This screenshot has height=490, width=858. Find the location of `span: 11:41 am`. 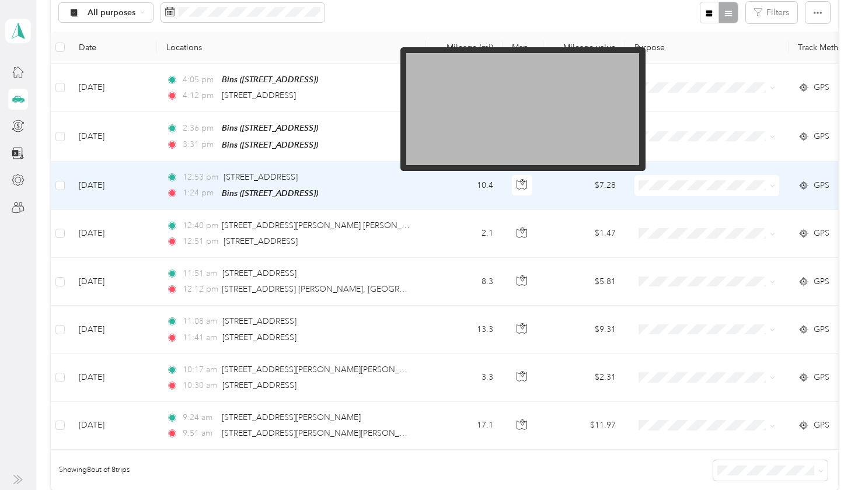

span: 11:41 am is located at coordinates (200, 338).